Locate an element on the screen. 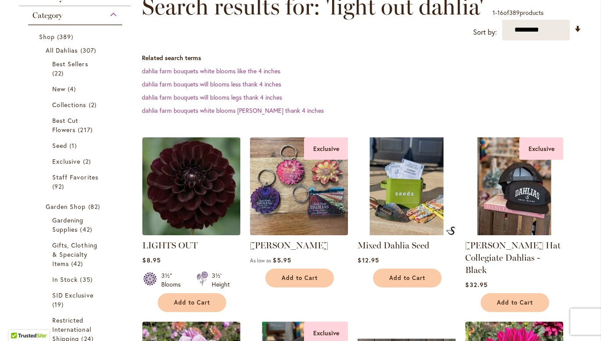 The width and height of the screenshot is (601, 341). a: Gardening Supplies is located at coordinates (76, 225).